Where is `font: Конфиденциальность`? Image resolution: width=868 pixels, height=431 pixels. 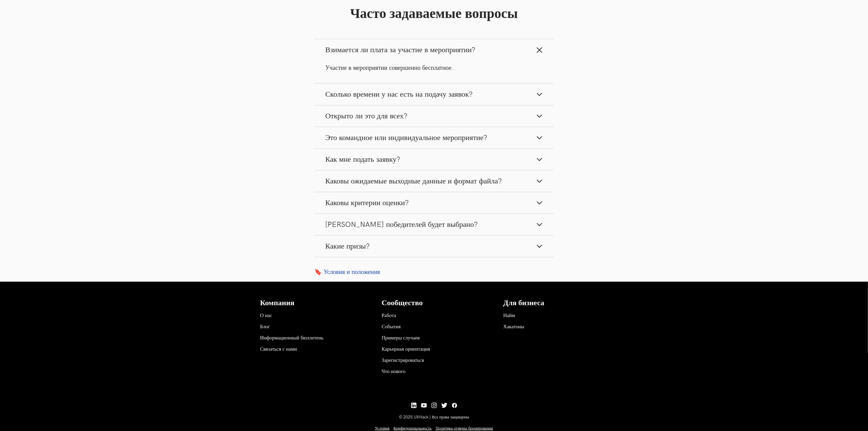 font: Конфиденциальность is located at coordinates (412, 428).